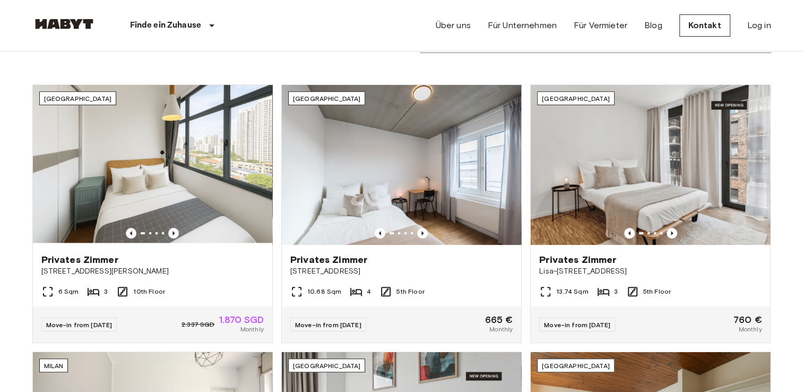 Image resolution: width=803 pixels, height=392 pixels. Describe the element at coordinates (369, 292) in the screenshot. I see `span: 4` at that location.